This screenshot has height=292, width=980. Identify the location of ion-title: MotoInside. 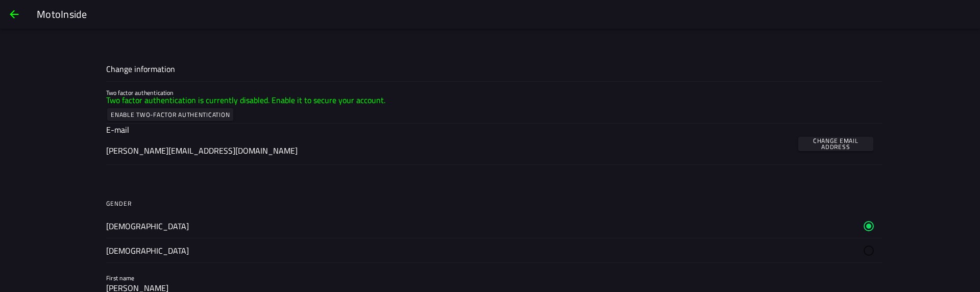
(503, 14).